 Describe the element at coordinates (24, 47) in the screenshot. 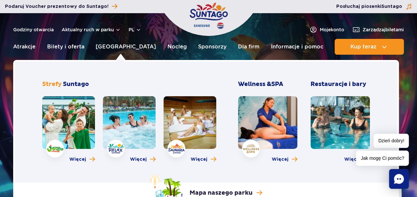

I see `a: Atrakcje` at that location.